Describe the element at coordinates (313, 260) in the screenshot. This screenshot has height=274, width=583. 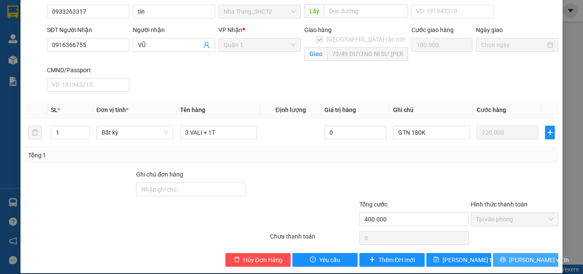
I see `span: exclamation-circle` at that location.